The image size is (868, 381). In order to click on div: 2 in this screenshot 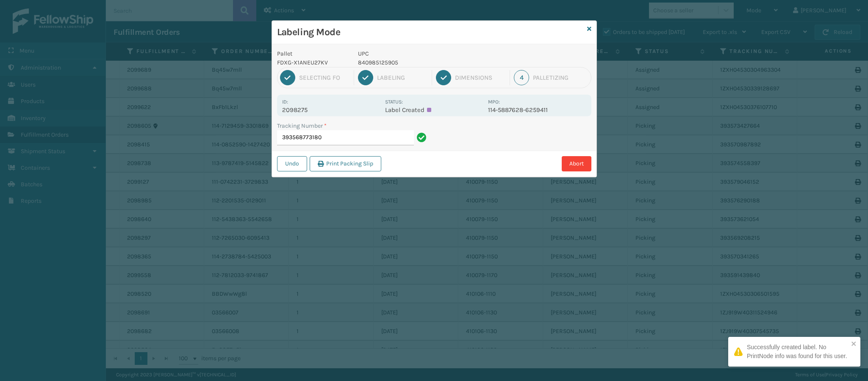, I will do `click(366, 78)`.